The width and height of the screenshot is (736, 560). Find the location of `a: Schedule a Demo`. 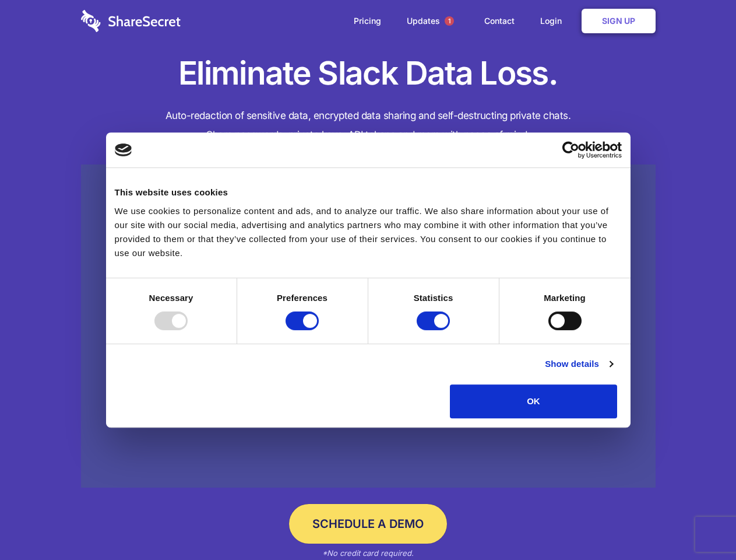

a: Schedule a Demo is located at coordinates (368, 524).